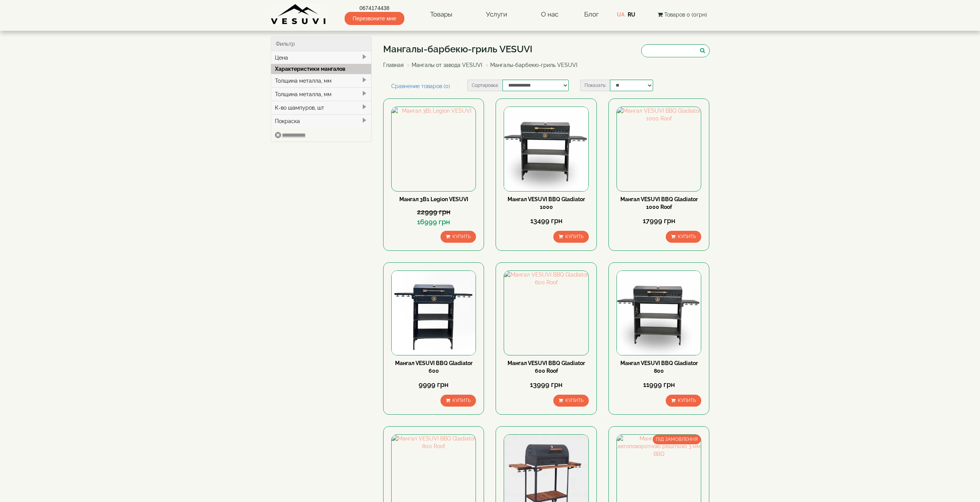 This screenshot has width=980, height=502. What do you see at coordinates (621, 14) in the screenshot?
I see `a: UA` at bounding box center [621, 14].